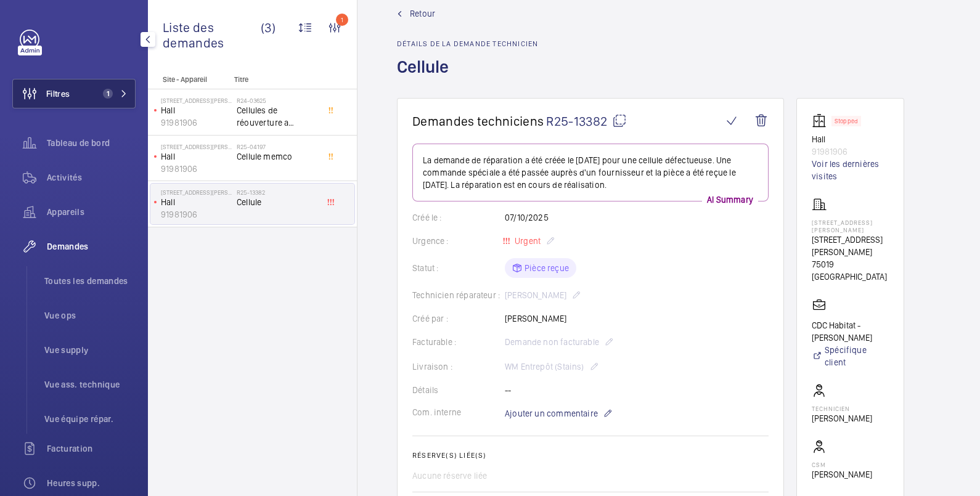 The image size is (980, 496). What do you see at coordinates (91, 178) in the screenshot?
I see `span: Activités` at bounding box center [91, 178].